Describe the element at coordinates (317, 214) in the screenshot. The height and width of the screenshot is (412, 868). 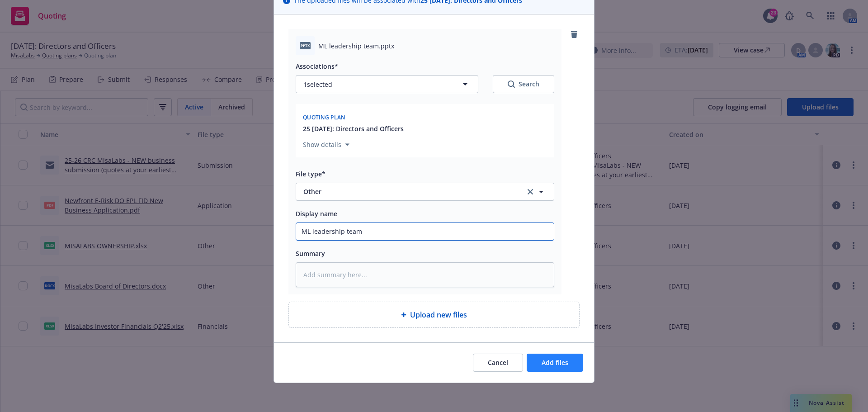
I see `span: Display name` at that location.